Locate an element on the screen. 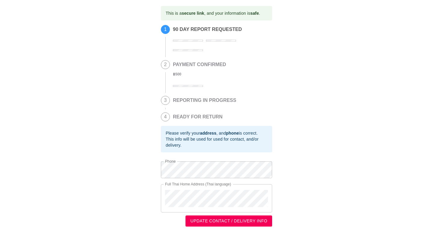 The width and height of the screenshot is (433, 244). span: 4 is located at coordinates (165, 117).